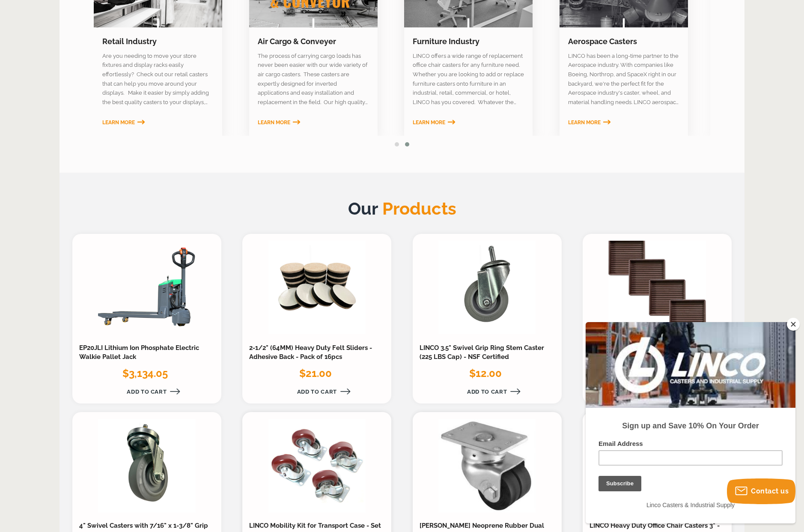 This screenshot has height=532, width=804. Describe the element at coordinates (624, 79) in the screenshot. I see `section: LINCO has been a long-time partner to the Aerospace industry. With companies like Boeing, Northro...` at that location.